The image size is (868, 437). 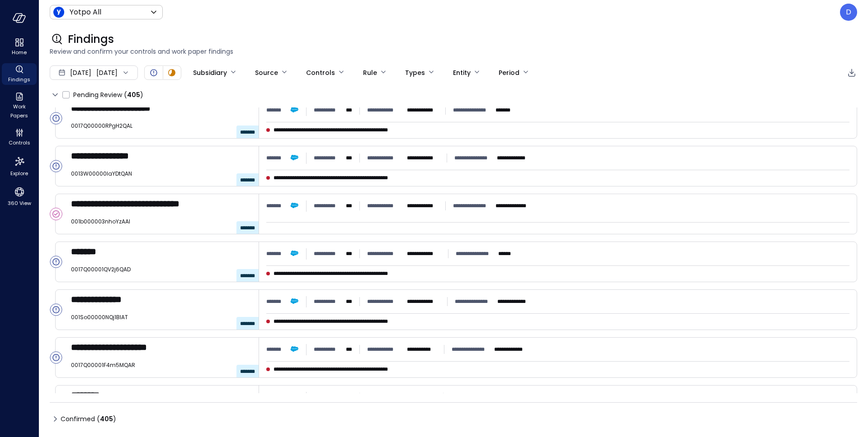 What do you see at coordinates (172, 73) in the screenshot?
I see `div: In Progress` at bounding box center [172, 73].